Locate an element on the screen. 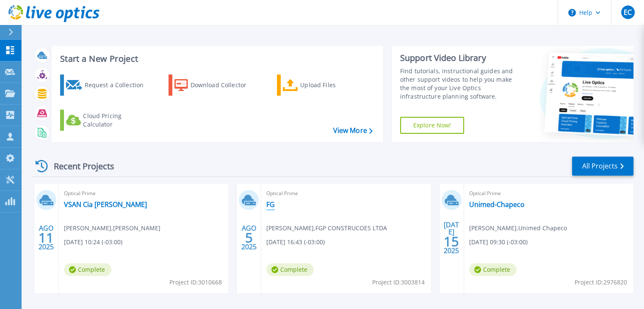 Image resolution: width=644 pixels, height=309 pixels. div: Support Video Library is located at coordinates (461, 58).